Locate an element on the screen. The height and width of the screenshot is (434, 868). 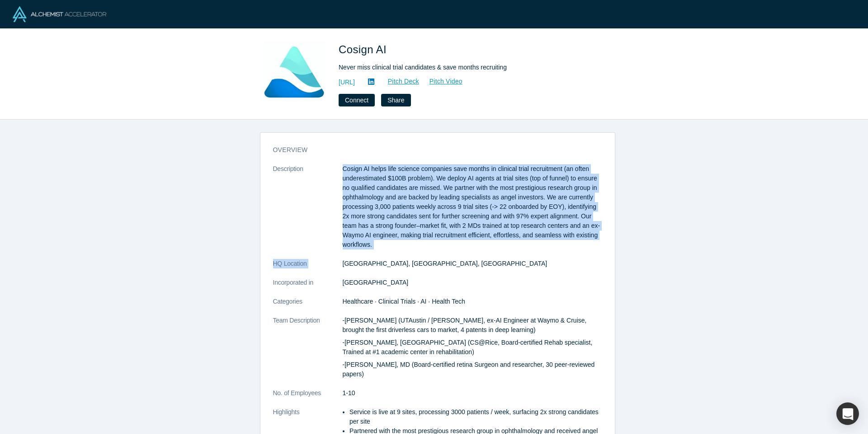
dt: Incorporated in is located at coordinates (307, 288).